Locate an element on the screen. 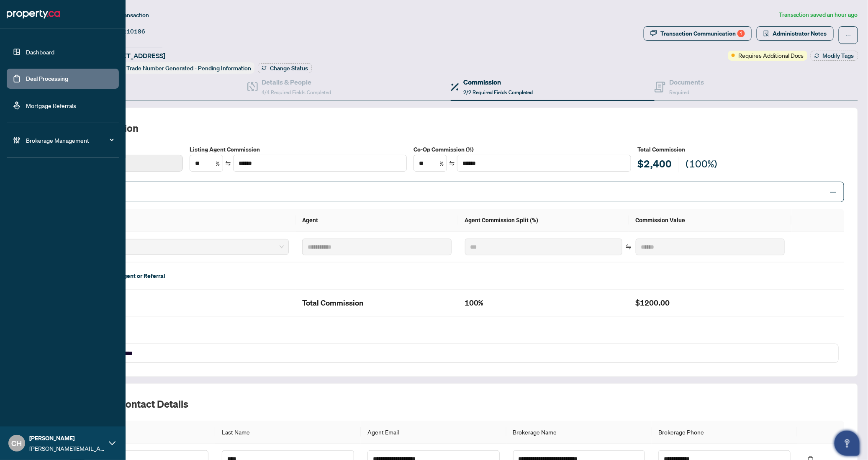  button: Open asap is located at coordinates (847, 444).